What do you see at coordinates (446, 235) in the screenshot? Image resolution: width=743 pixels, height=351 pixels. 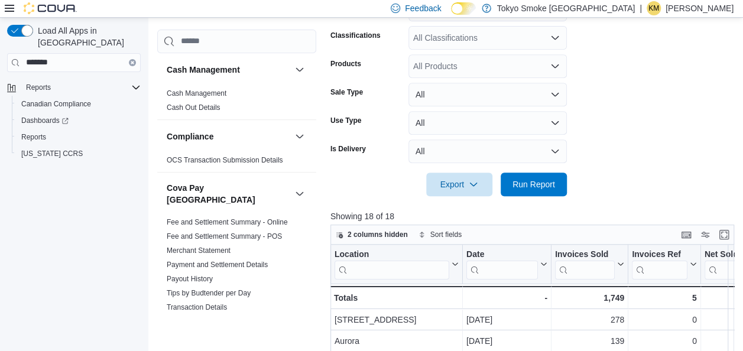 I see `span: Sort fields` at bounding box center [446, 235].